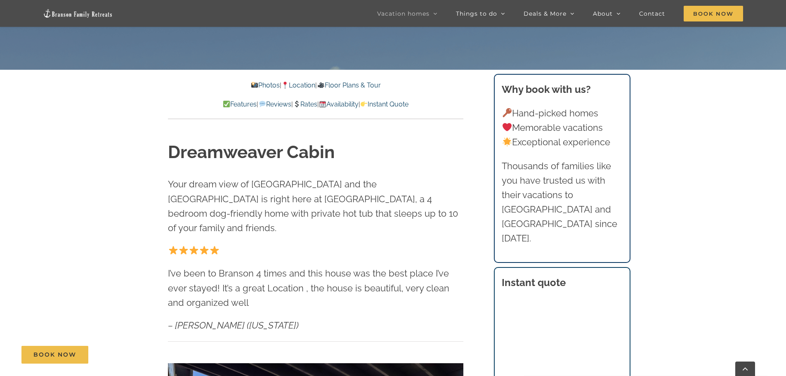 This screenshot has height=376, width=786. I want to click on span: Deals & More, so click(545, 14).